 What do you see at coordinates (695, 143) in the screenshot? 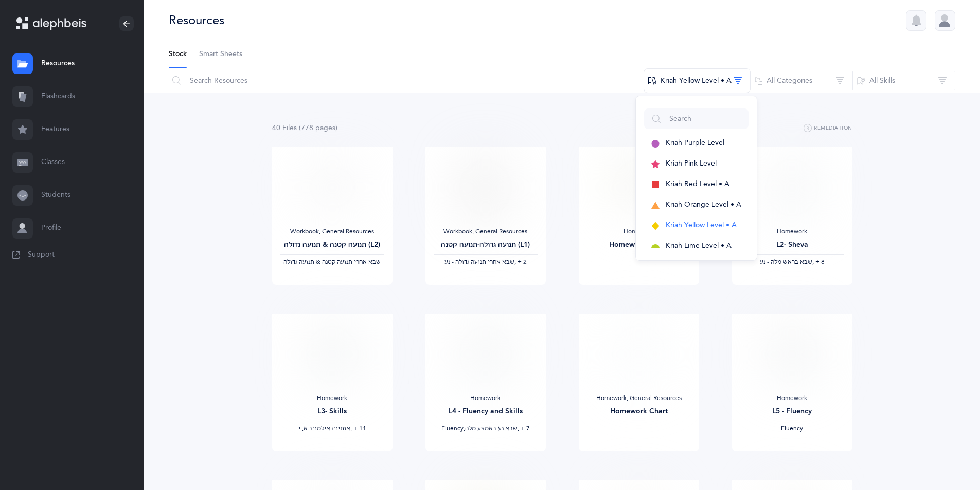
I see `span: Kriah Purple Level` at bounding box center [695, 143].